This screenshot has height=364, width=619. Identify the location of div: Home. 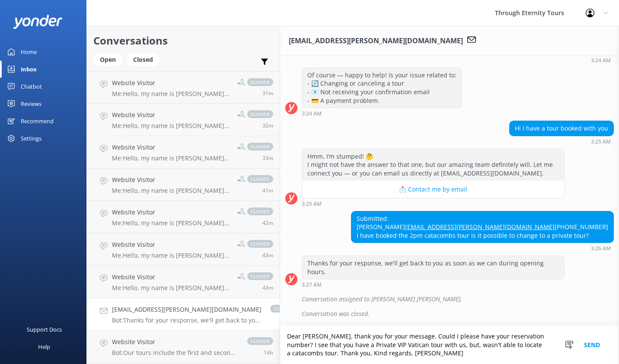
(29, 52).